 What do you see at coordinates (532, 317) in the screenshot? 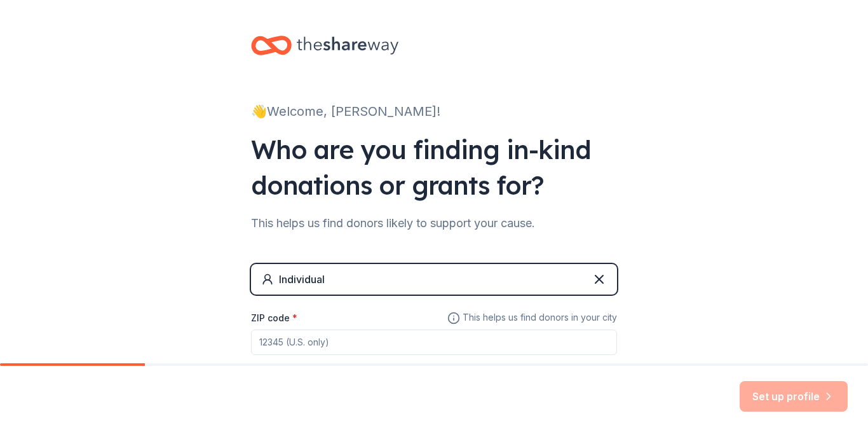
I see `span: This helps us find donors in your city` at bounding box center [532, 317].